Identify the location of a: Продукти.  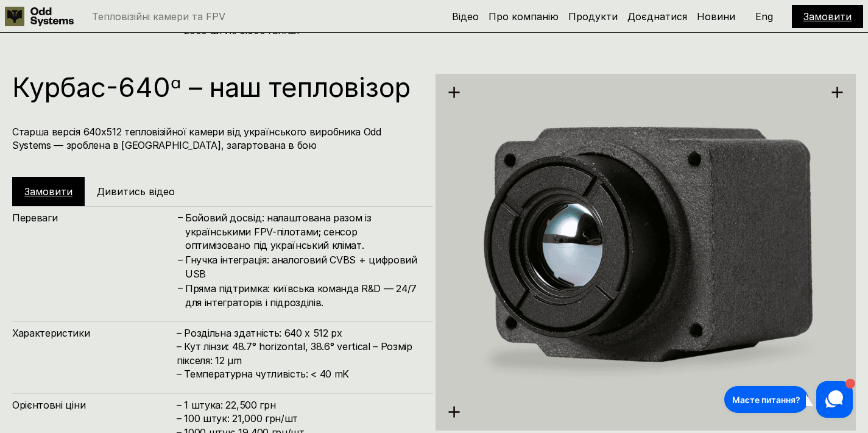
(593, 17).